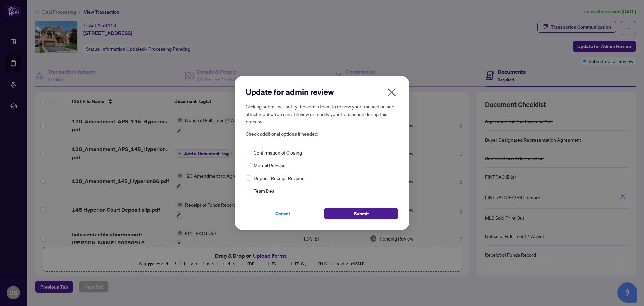 The width and height of the screenshot is (644, 306). Describe the element at coordinates (361, 213) in the screenshot. I see `span: Submit` at that location.